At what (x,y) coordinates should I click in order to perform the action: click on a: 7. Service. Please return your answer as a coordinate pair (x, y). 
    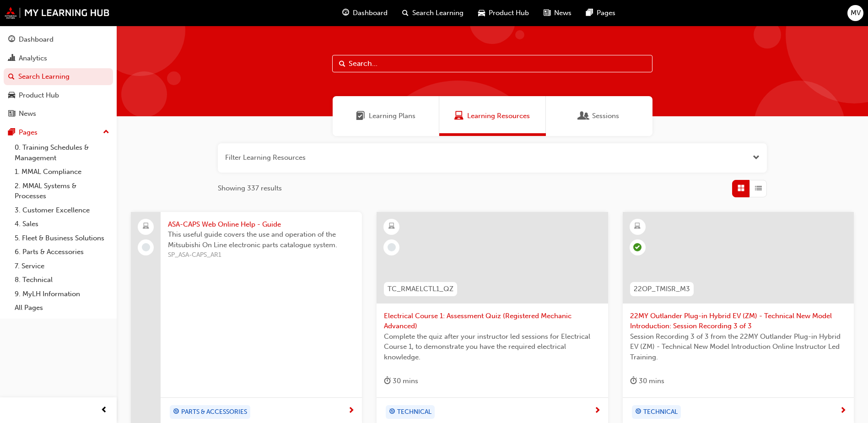
    Looking at the image, I should click on (62, 266).